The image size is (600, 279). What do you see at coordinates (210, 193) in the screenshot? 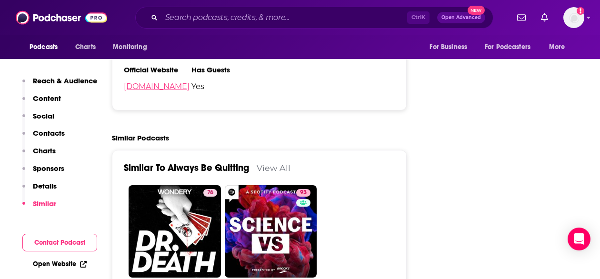
I see `span: 76` at bounding box center [210, 193].